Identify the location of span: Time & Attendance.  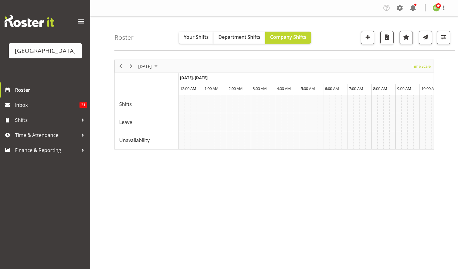
(47, 135).